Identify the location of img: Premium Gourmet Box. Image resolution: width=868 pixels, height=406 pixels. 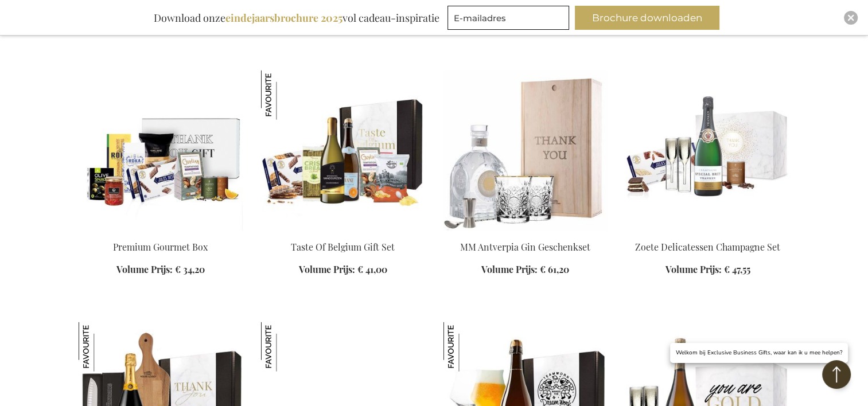
(161, 151).